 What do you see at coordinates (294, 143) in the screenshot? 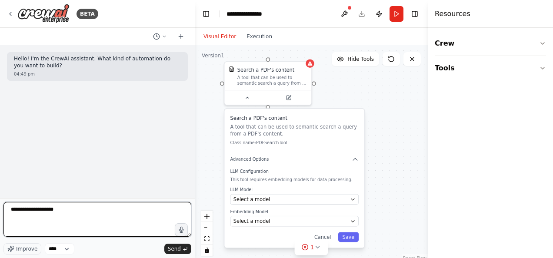
I see `p: Class name: PDFSearchTool` at bounding box center [294, 143].